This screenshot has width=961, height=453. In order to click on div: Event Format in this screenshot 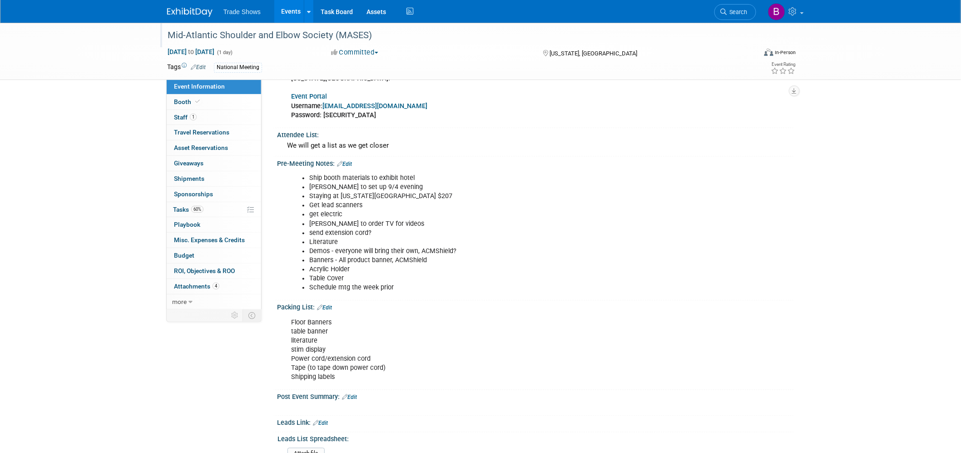, I will do `click(749, 54)`.